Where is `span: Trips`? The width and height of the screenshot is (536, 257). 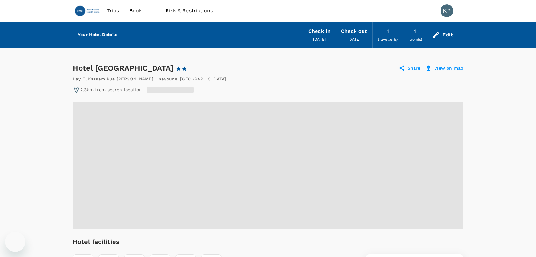 span: Trips is located at coordinates (113, 11).